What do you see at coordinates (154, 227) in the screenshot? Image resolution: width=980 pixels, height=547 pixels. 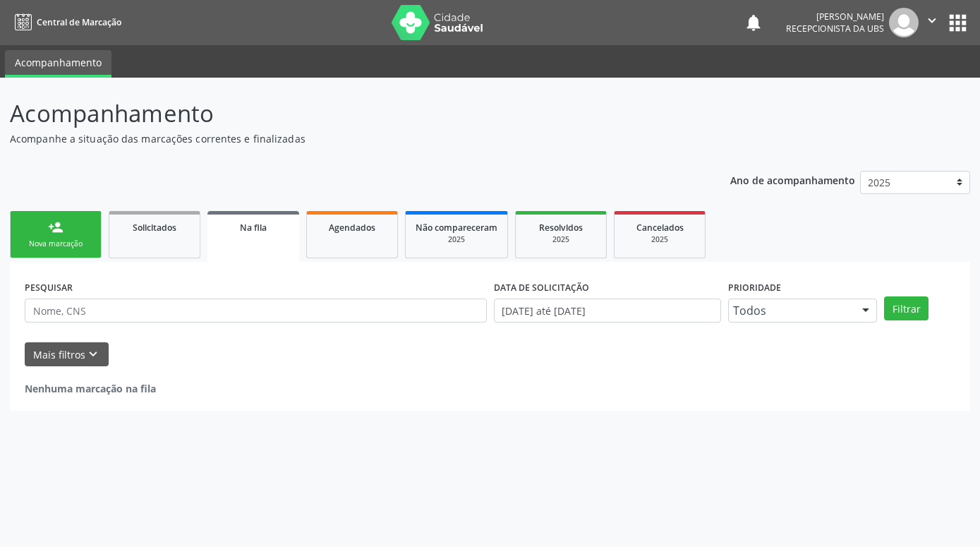 I see `span: Solicitados` at bounding box center [154, 227].